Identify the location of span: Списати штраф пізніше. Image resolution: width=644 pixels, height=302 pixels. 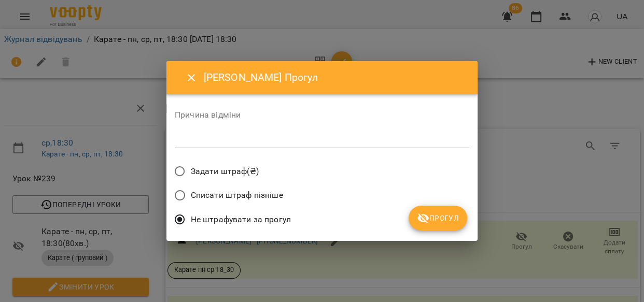
(237, 195).